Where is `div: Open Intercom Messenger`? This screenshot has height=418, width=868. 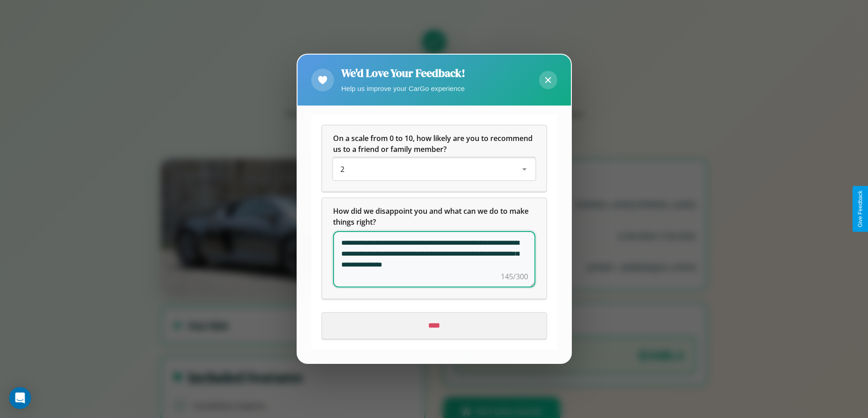 div: Open Intercom Messenger is located at coordinates (20, 398).